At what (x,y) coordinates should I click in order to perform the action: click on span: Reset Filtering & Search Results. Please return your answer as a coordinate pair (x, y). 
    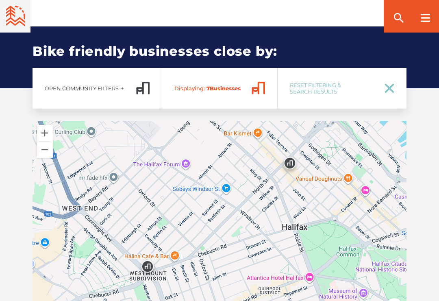
    Looking at the image, I should click on (332, 88).